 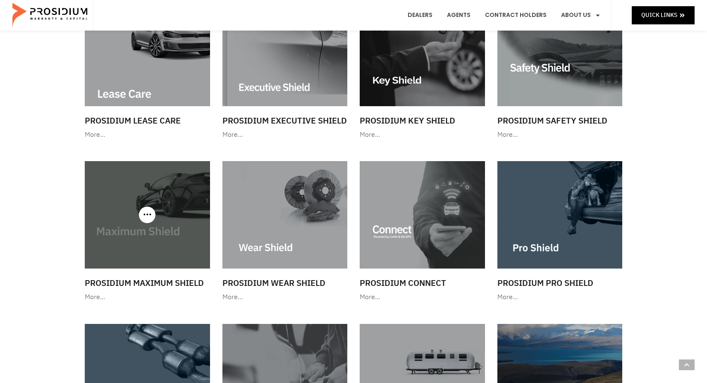 What do you see at coordinates (659, 15) in the screenshot?
I see `span: Quick Links` at bounding box center [659, 15].